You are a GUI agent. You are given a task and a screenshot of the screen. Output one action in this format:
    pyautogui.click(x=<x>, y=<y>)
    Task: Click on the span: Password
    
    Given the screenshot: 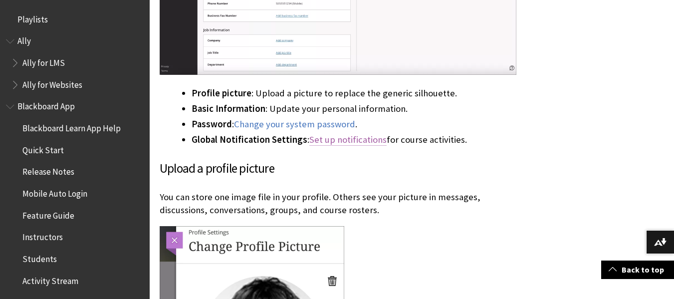 What is the action you would take?
    pyautogui.click(x=212, y=124)
    